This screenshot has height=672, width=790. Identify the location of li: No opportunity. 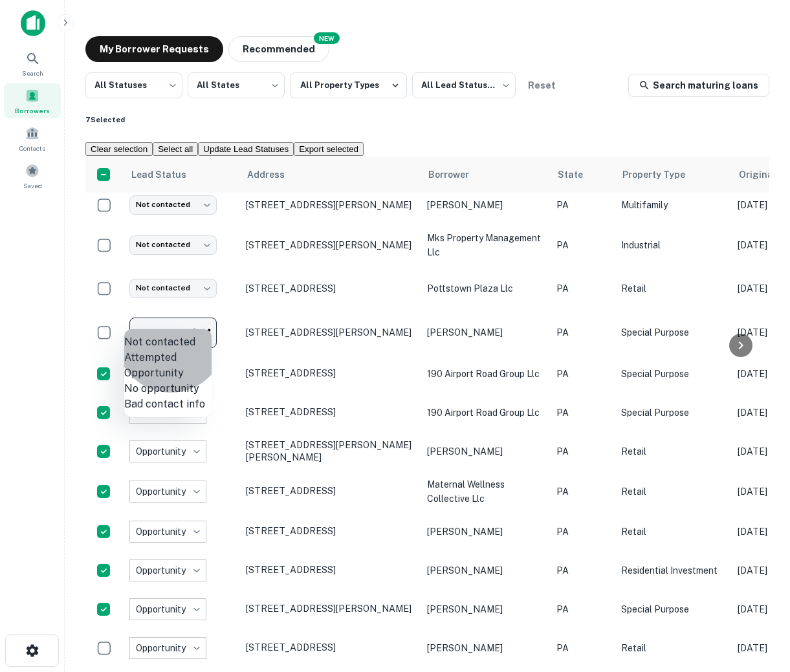
(167, 388).